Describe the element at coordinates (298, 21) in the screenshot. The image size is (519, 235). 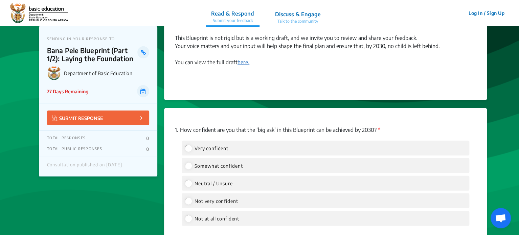
I see `p: Talk to the community` at that location.